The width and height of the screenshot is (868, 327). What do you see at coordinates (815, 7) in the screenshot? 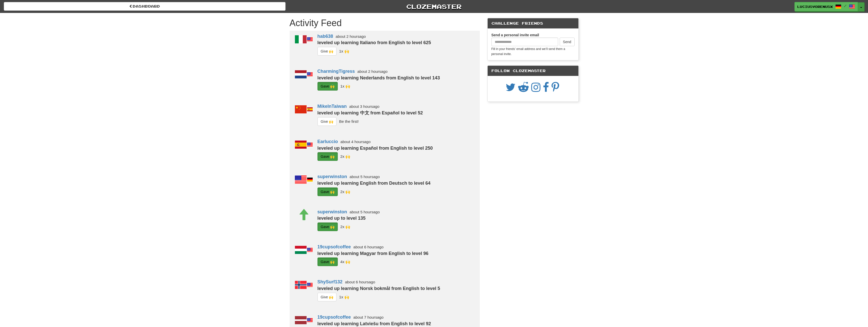
I see `span: LuciusVorenusX` at bounding box center [815, 7].